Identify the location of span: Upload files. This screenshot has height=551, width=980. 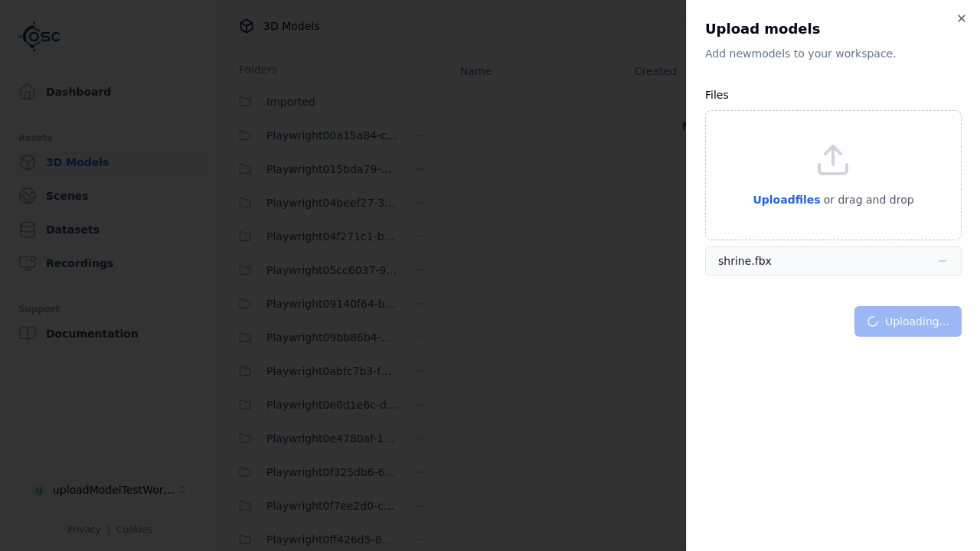
(787, 200).